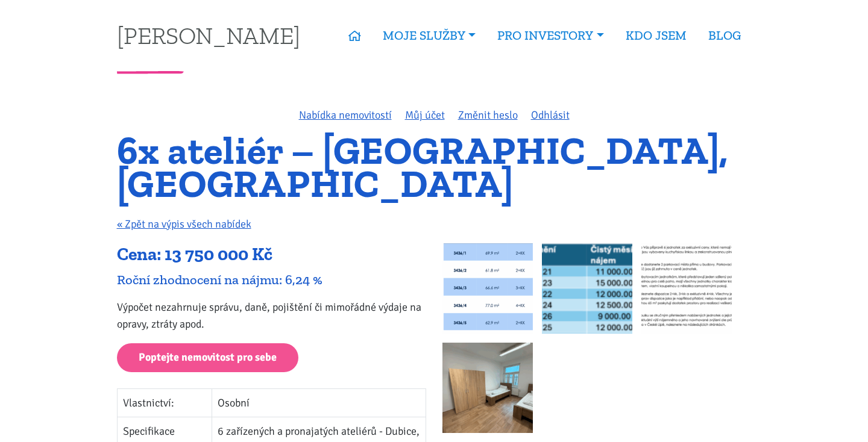  What do you see at coordinates (550, 36) in the screenshot?
I see `a: PRO INVESTORY` at bounding box center [550, 36].